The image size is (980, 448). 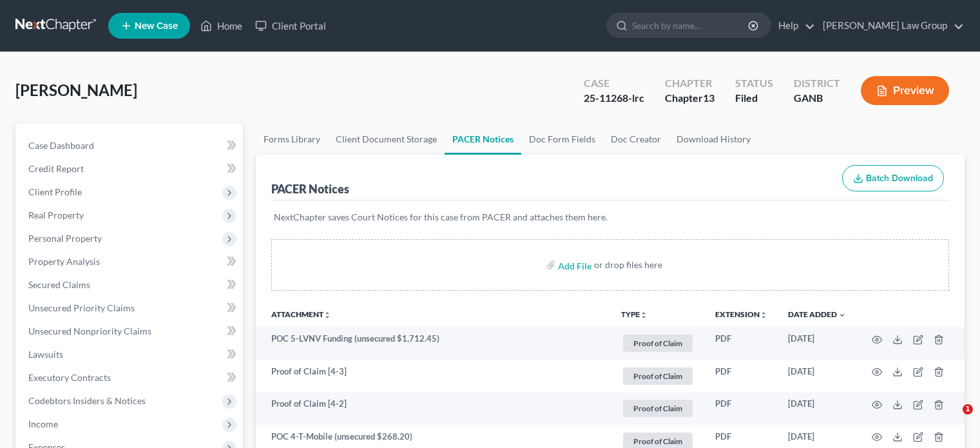 What do you see at coordinates (754, 98) in the screenshot?
I see `div: Filed` at bounding box center [754, 98].